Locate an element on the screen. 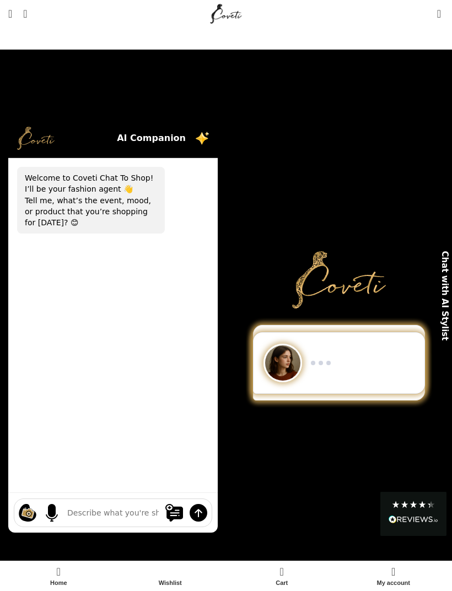 The width and height of the screenshot is (452, 591). a: 0 Cart is located at coordinates (281, 575).